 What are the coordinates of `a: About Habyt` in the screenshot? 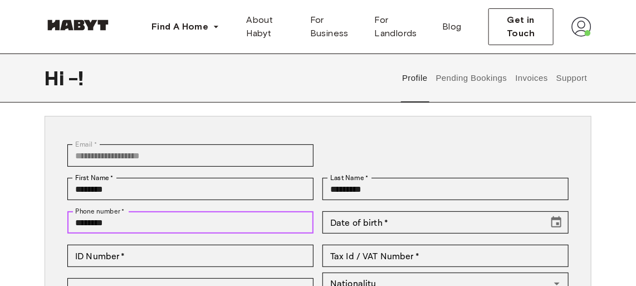 It's located at (269, 27).